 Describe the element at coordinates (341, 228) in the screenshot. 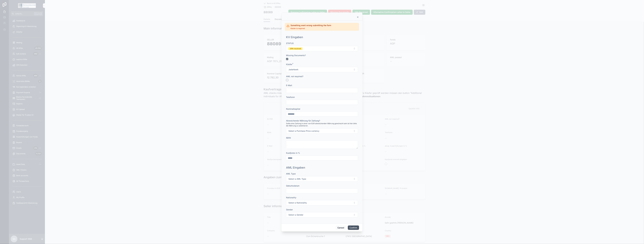

I see `button: Cancel` at that location.